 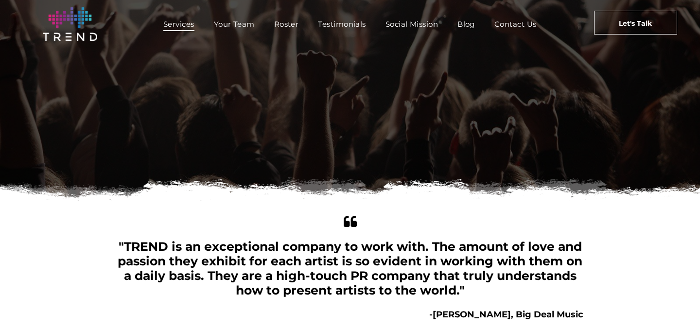 I want to click on a: Contact Us, so click(x=515, y=24).